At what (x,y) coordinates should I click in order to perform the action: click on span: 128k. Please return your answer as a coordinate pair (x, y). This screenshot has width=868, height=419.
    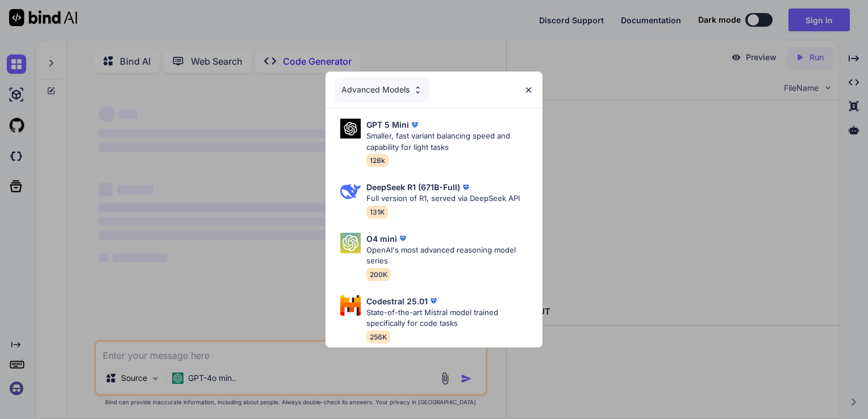
    Looking at the image, I should click on (377, 160).